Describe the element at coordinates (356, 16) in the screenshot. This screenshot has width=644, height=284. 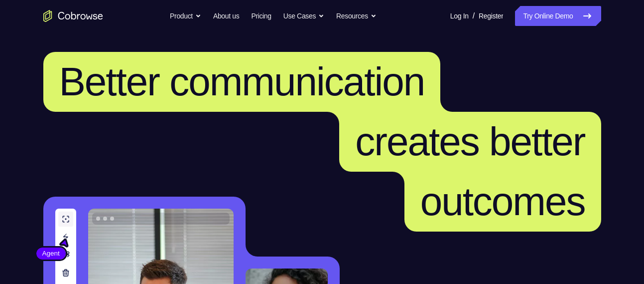
I see `button: Resources` at that location.